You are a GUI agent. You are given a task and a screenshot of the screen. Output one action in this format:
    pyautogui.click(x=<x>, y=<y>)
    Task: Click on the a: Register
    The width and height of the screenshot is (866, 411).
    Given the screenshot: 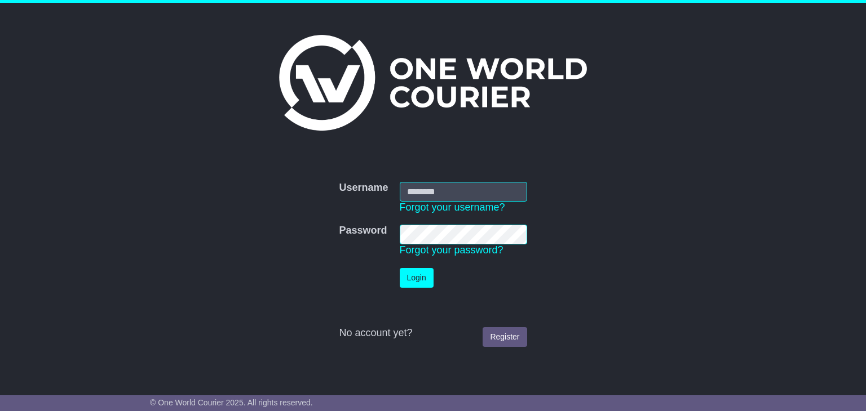 What is the action you would take?
    pyautogui.click(x=505, y=337)
    